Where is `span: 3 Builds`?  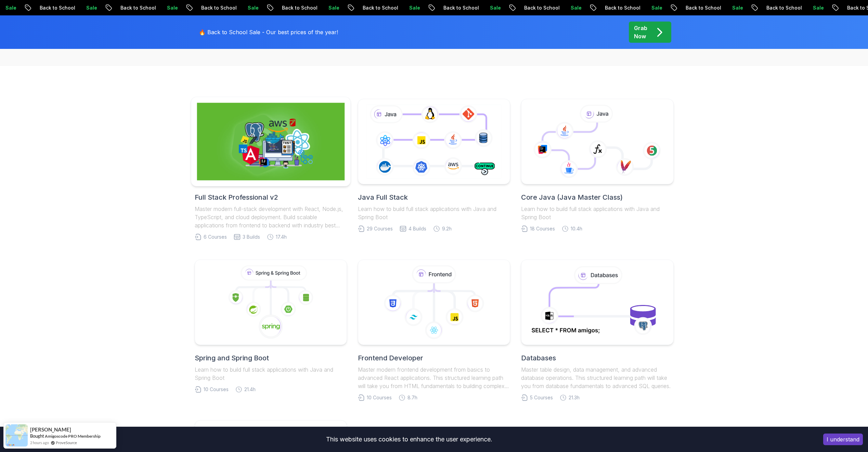 span: 3 Builds is located at coordinates (251, 237).